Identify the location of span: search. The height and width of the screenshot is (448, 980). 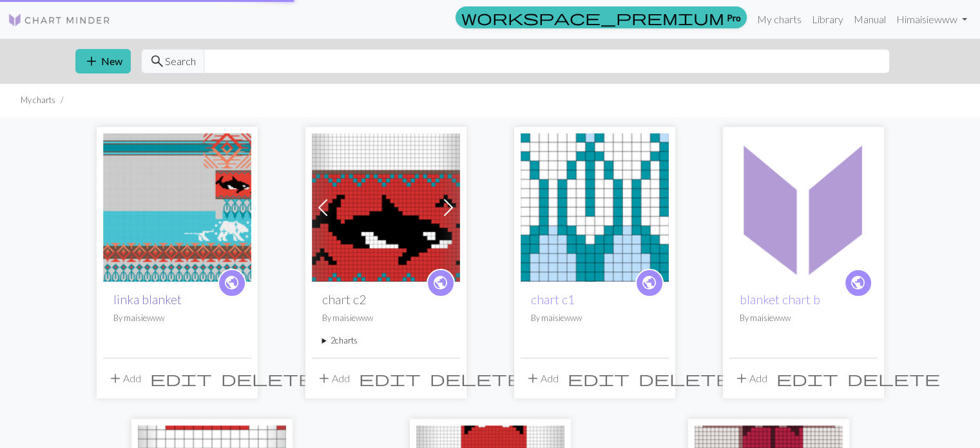
(157, 61).